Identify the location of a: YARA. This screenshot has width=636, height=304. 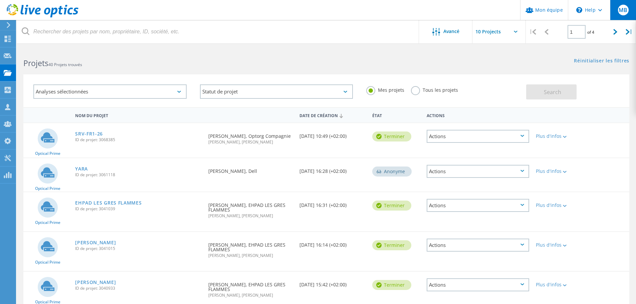
(81, 169).